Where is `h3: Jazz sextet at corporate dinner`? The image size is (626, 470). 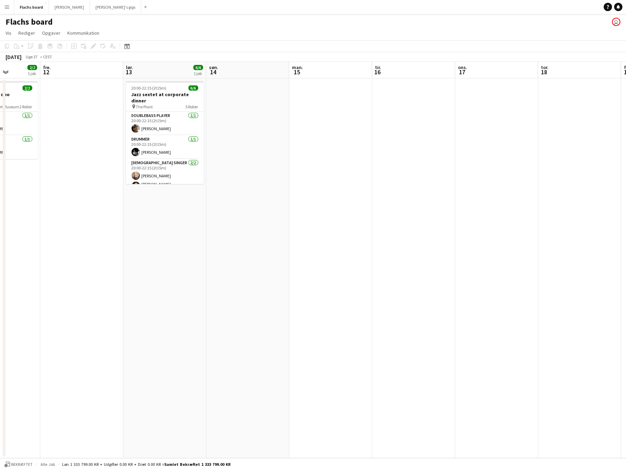
h3: Jazz sextet at corporate dinner is located at coordinates (165, 98).